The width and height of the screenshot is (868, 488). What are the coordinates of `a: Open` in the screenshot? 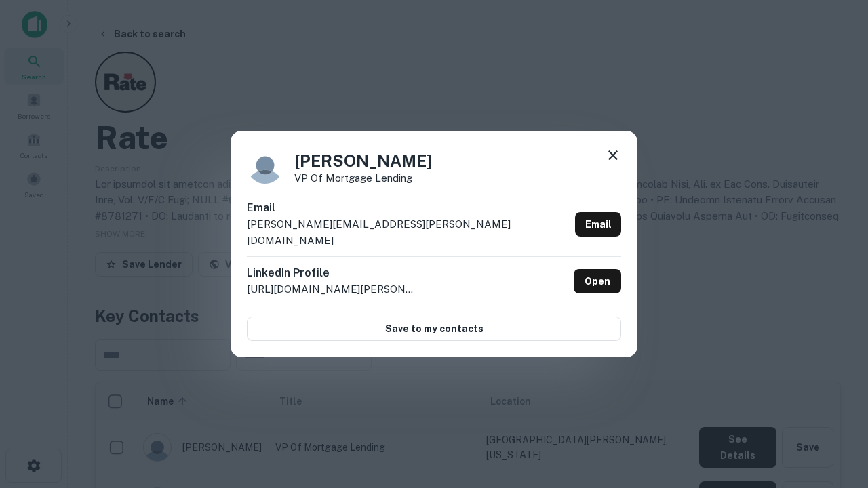 It's located at (597, 281).